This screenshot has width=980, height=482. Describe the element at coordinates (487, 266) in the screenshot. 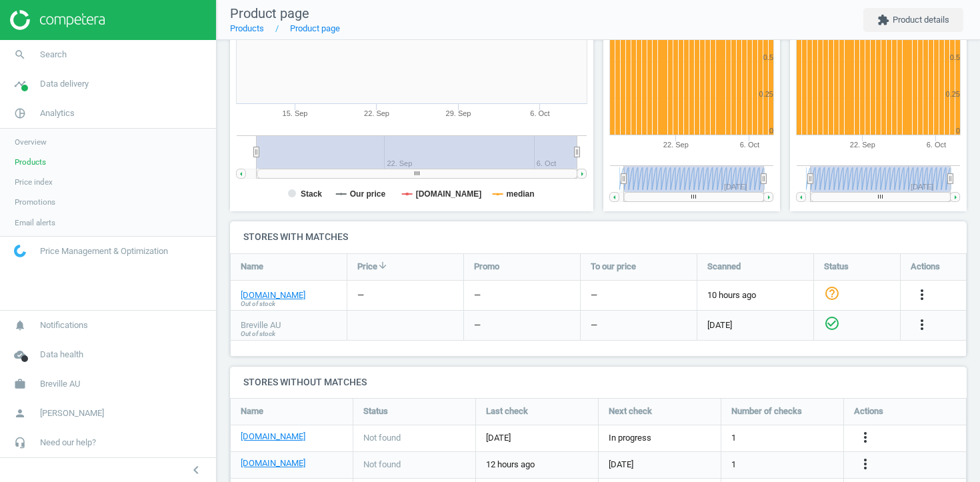

I see `span: Promo` at that location.